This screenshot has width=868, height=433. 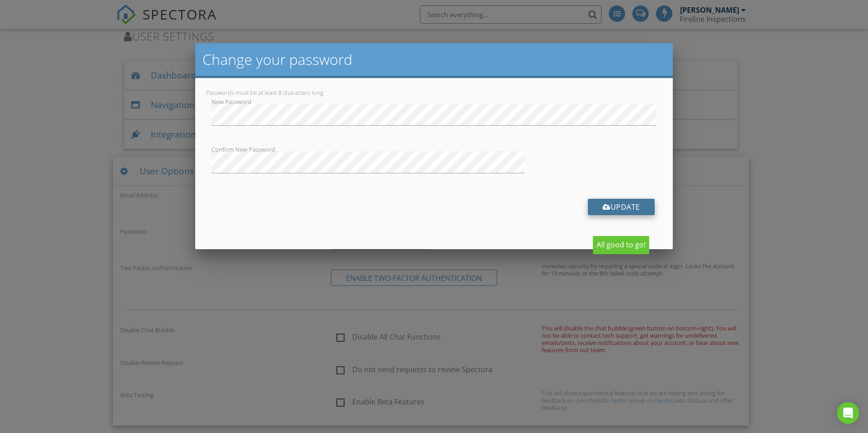 I want to click on h2: Change your password, so click(x=434, y=59).